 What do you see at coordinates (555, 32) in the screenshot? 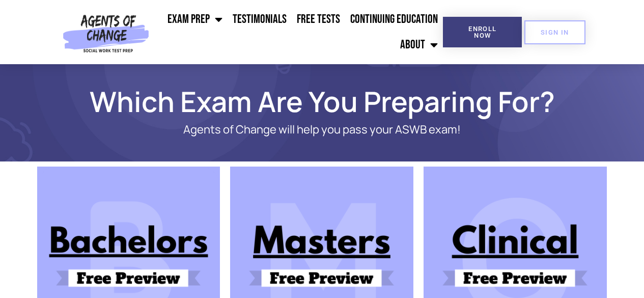
I see `span: SIGN IN` at bounding box center [555, 32].